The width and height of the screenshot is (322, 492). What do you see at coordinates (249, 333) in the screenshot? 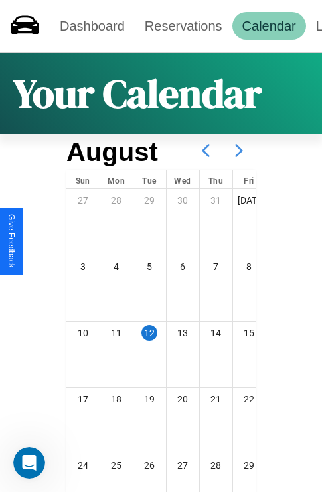
I see `div: 15` at bounding box center [249, 333].